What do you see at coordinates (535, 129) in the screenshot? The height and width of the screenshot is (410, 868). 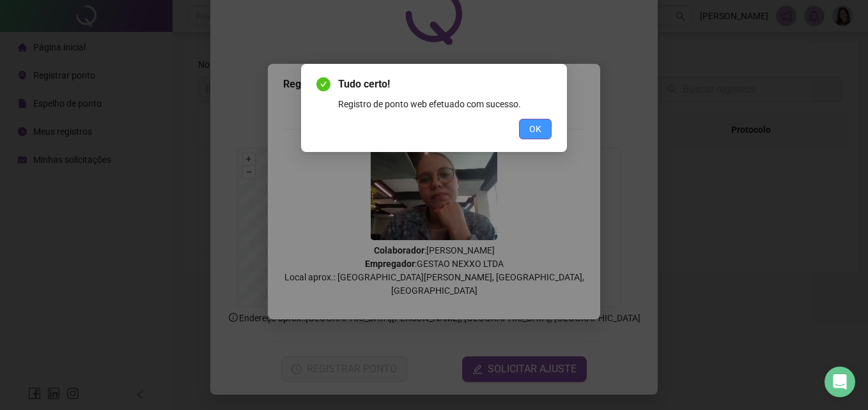 I see `span: OK` at bounding box center [535, 129].